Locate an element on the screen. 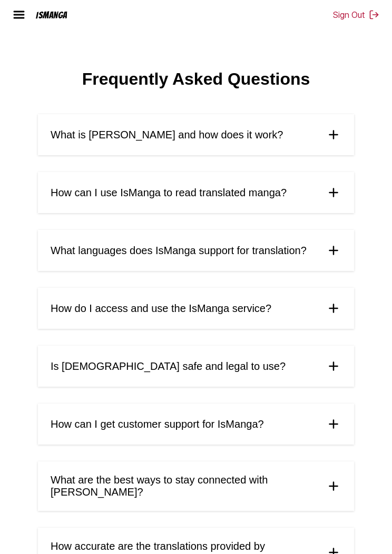  button: Sign Out is located at coordinates (356, 15).